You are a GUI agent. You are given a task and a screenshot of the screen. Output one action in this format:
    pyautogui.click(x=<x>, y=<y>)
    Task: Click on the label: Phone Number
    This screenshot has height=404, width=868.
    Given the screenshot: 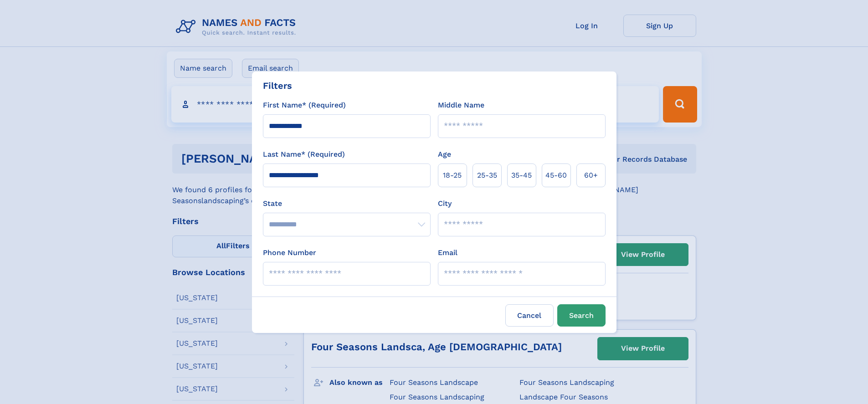 What is the action you would take?
    pyautogui.click(x=289, y=253)
    